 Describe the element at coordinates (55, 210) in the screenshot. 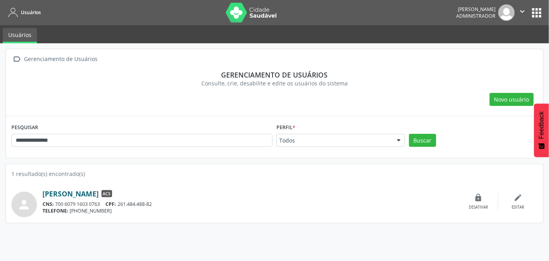

I see `span: TELEFONE:` at that location.